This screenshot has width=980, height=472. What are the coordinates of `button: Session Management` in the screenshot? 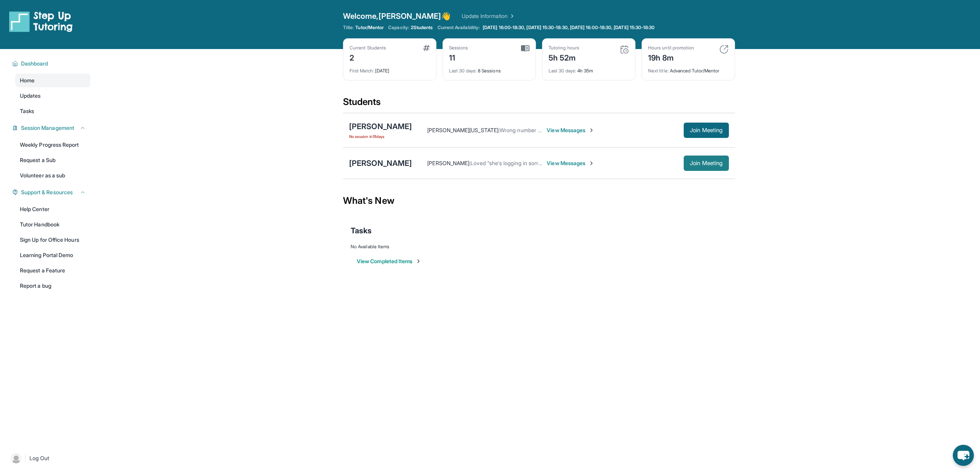 It's located at (52, 128).